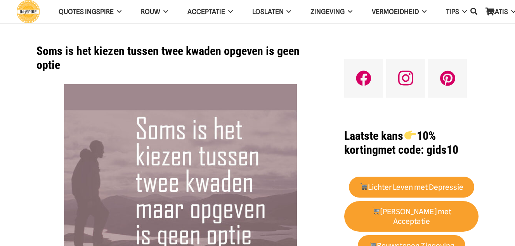 The height and width of the screenshot is (246, 515). Describe the element at coordinates (411, 143) in the screenshot. I see `h1: met code: gids10` at that location.